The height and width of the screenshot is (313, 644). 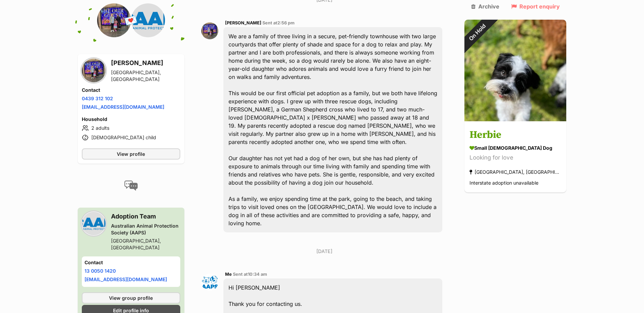 I want to click on span: 10:34 am, so click(x=257, y=274).